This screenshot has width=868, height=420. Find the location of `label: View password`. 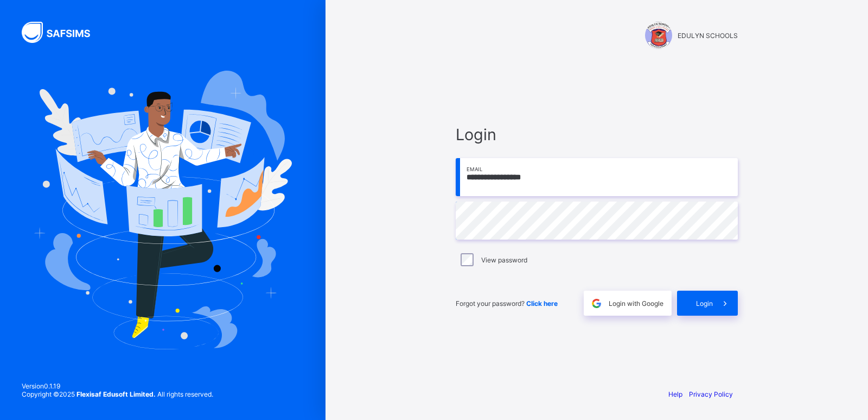

label: View password is located at coordinates (504, 260).